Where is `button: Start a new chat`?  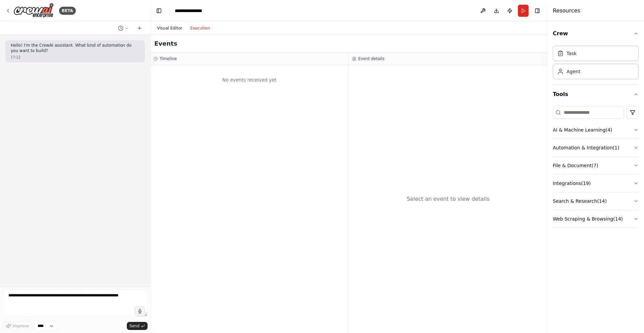 button: Start a new chat is located at coordinates (140, 28).